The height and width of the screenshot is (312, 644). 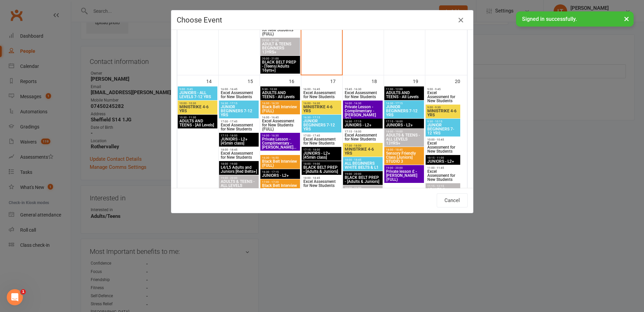 I want to click on span: BLACK BELT PREP - [Teens/Adults 16yrs+], so click(x=280, y=66).